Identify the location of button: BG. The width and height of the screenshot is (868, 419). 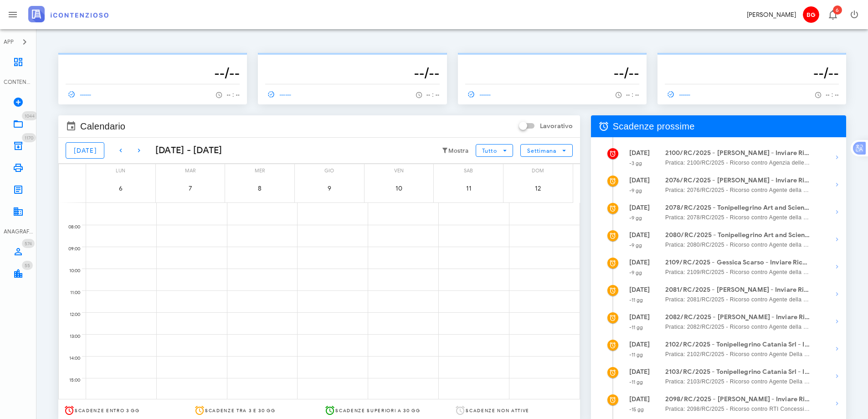
(811, 15).